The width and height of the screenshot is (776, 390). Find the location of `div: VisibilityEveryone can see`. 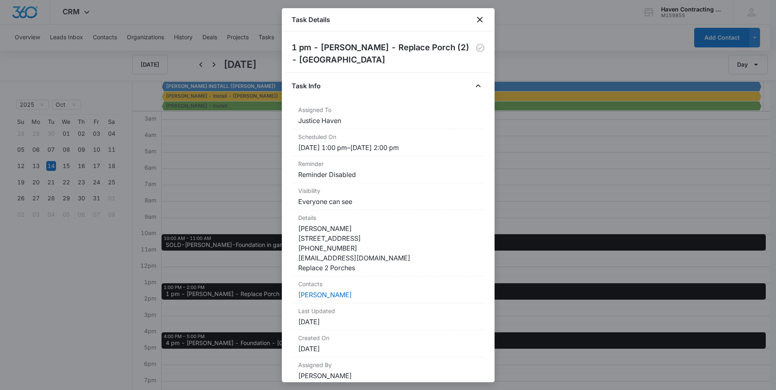

div: VisibilityEveryone can see is located at coordinates (388, 197).